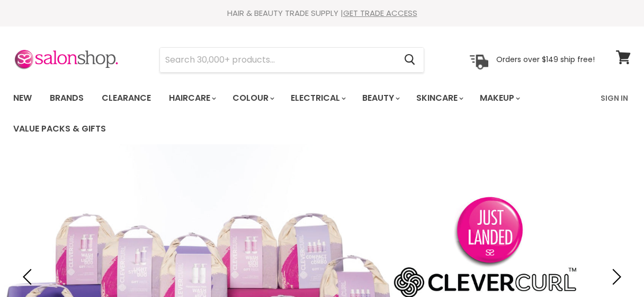 The image size is (644, 297). Describe the element at coordinates (278, 60) in the screenshot. I see `input: Search` at that location.